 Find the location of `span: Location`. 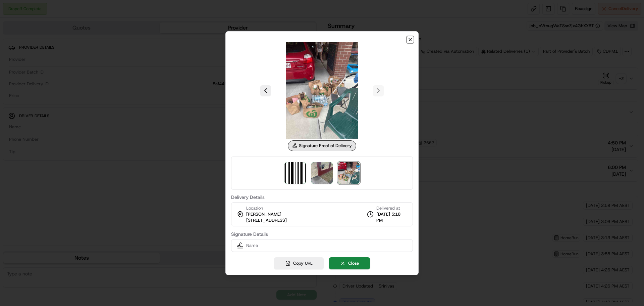

span: Location is located at coordinates (255, 208).